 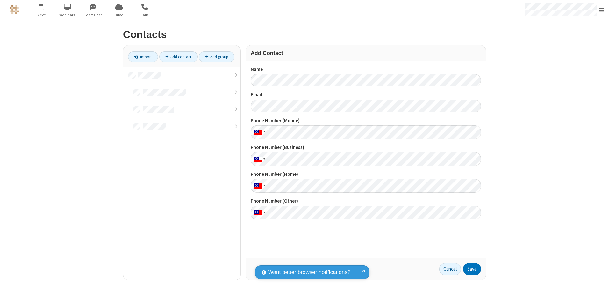 I want to click on span: Calls, so click(x=145, y=15).